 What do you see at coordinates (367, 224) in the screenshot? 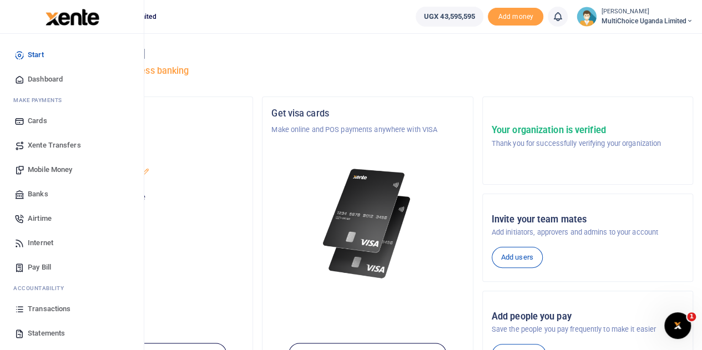
I see `img: xente-_physical_cards.png` at bounding box center [367, 224].